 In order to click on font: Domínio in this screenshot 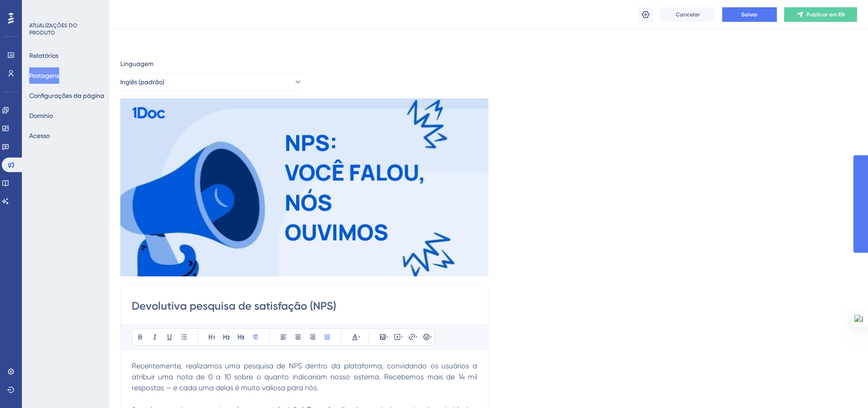, I will do `click(41, 116)`.